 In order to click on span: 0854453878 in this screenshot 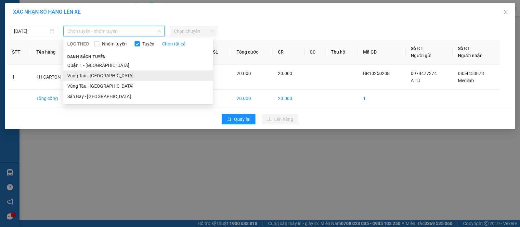, I will do `click(471, 74)`.